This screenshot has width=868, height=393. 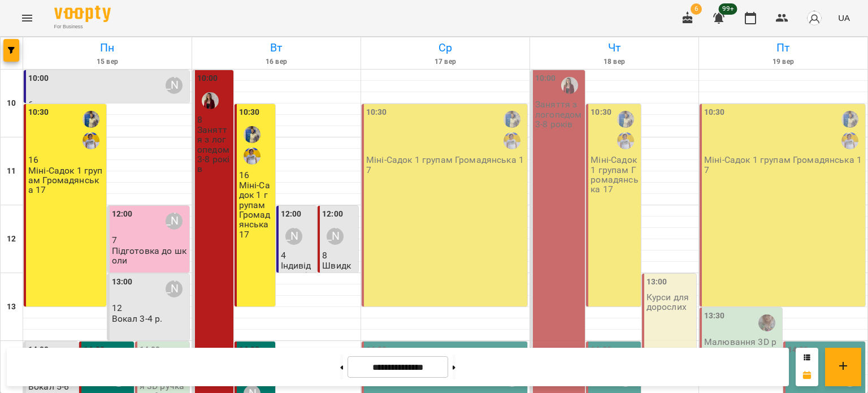 I want to click on span: 6, so click(x=696, y=9).